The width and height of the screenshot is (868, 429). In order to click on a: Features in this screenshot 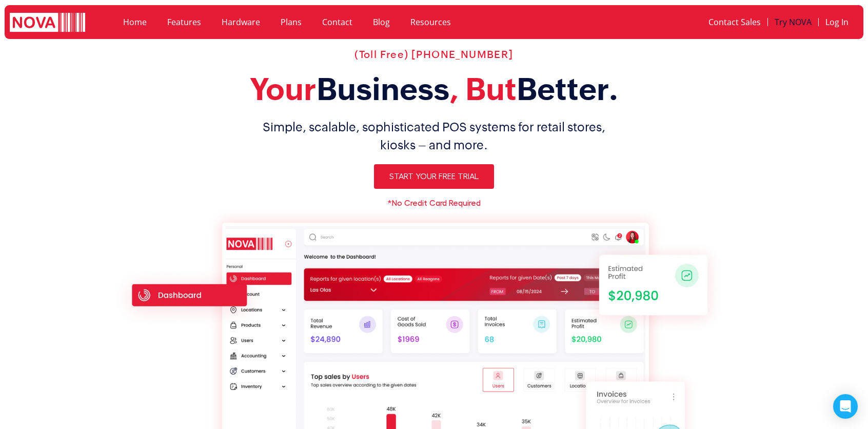, I will do `click(184, 22)`.